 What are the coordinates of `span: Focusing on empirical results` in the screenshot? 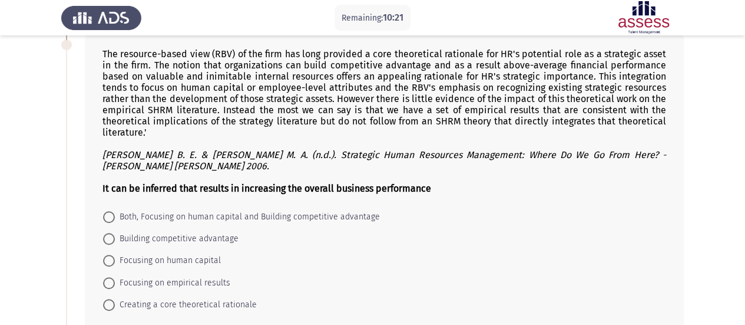 It's located at (173, 283).